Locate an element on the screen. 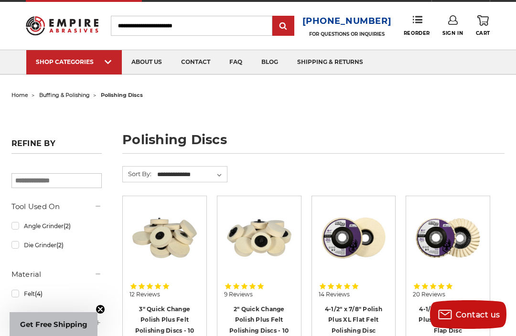 This screenshot has height=336, width=516. a: 4-1/2" x 7/8" Polish Plus Felt Polishing Flap Disc is located at coordinates (448, 320).